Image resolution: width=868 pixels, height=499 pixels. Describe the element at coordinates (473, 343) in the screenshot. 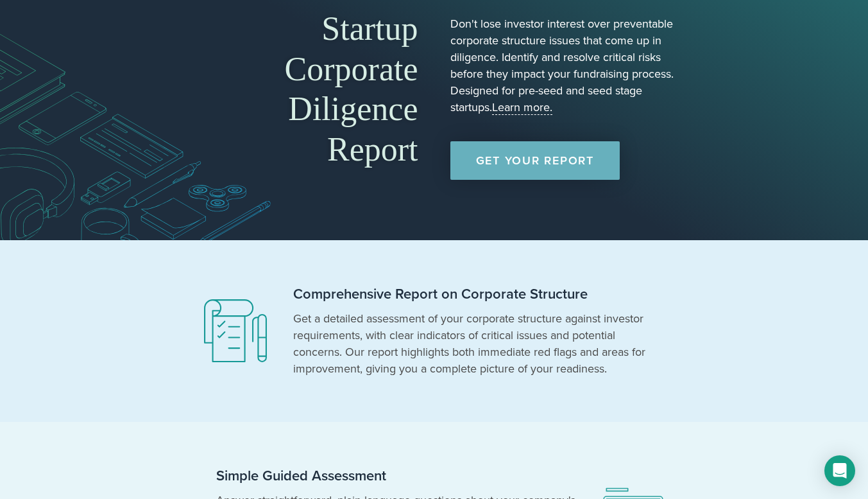

I see `p: Get a detailed assessment of your corporate structure against investor requirements, with clear i...` at that location.